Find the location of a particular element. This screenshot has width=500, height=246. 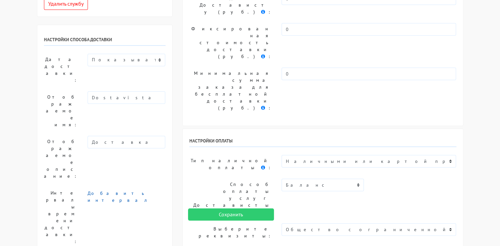

label: Тип наличной оплаты : is located at coordinates (230, 165).